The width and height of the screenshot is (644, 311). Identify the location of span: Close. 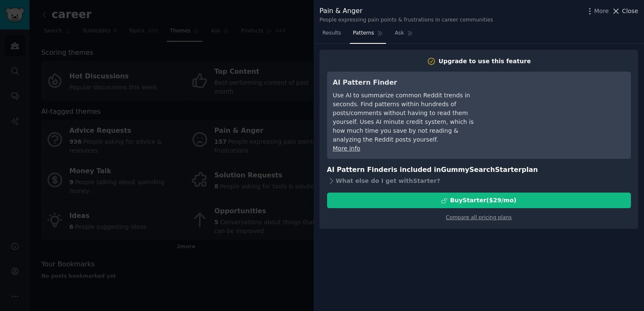
(630, 11).